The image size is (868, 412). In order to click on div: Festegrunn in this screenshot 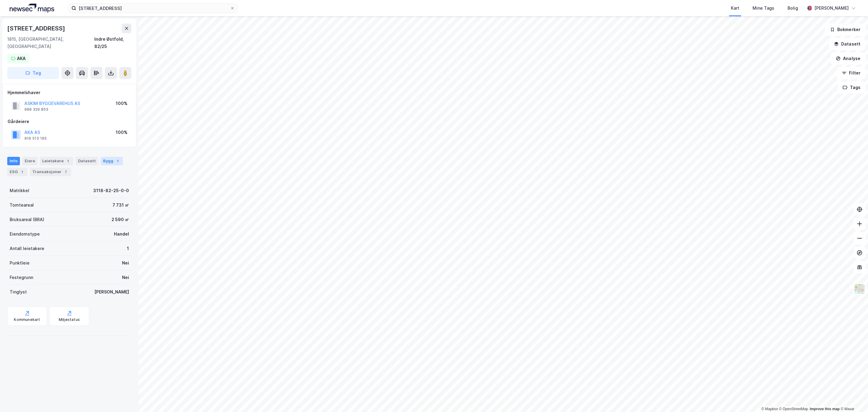, I will do `click(21, 278)`.